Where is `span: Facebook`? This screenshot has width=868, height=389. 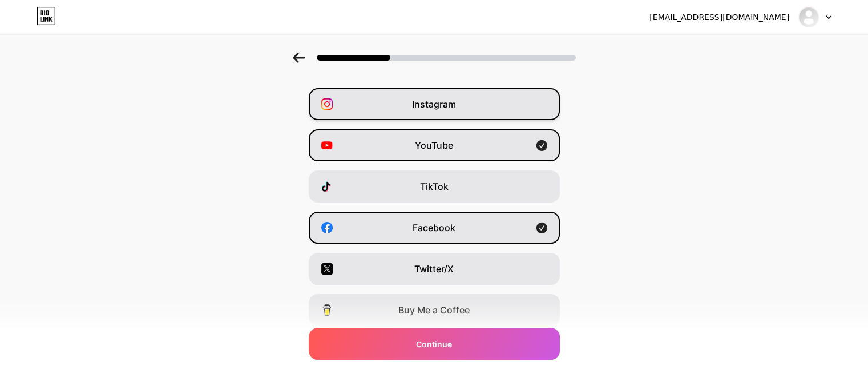 span: Facebook is located at coordinates (434, 228).